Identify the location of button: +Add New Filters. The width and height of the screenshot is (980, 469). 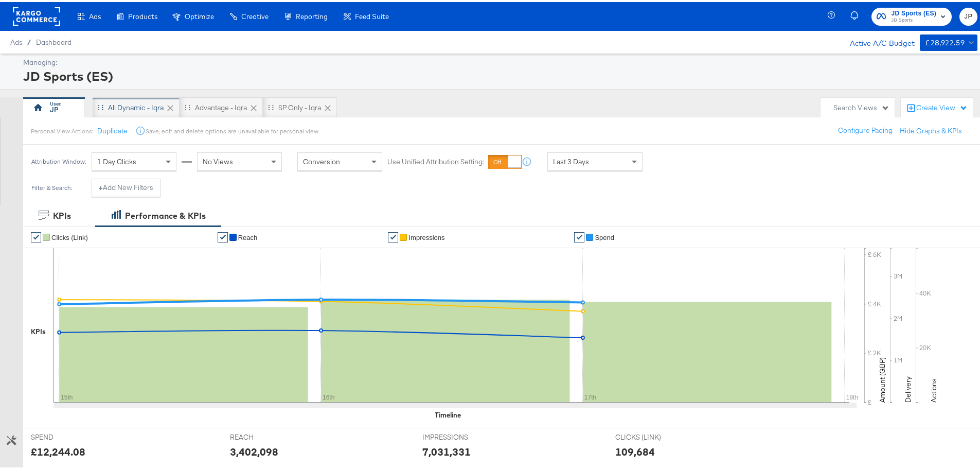
(126, 186).